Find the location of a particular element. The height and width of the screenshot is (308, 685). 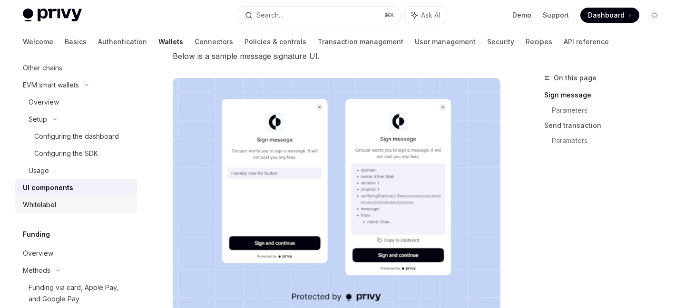

div: Setup is located at coordinates (38, 119).